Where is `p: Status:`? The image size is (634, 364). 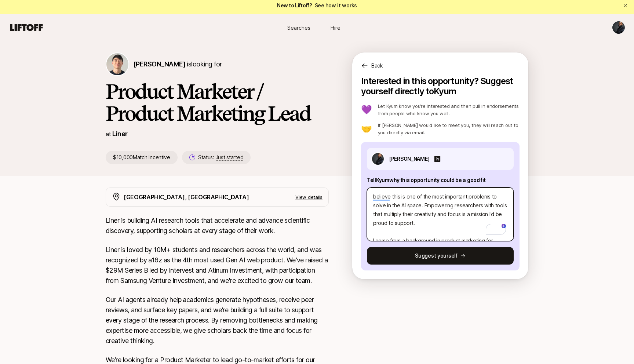 p: Status: is located at coordinates (220, 157).